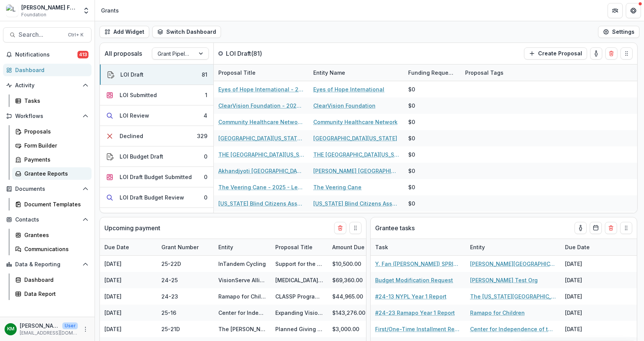 This screenshot has width=644, height=341. Describe the element at coordinates (47, 116) in the screenshot. I see `button: Open Workflows` at that location.